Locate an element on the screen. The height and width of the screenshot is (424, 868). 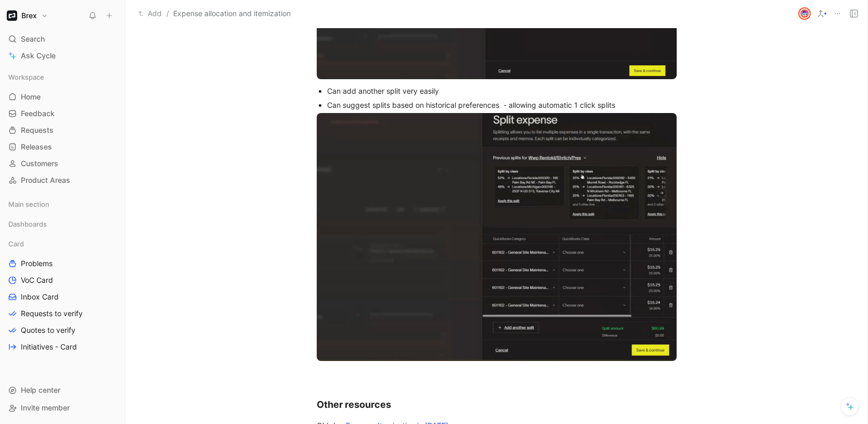
span: Quotes to verify is located at coordinates (48, 330).